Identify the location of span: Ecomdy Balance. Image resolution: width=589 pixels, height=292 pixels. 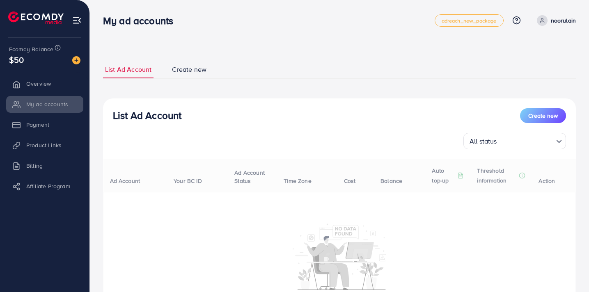
(31, 49).